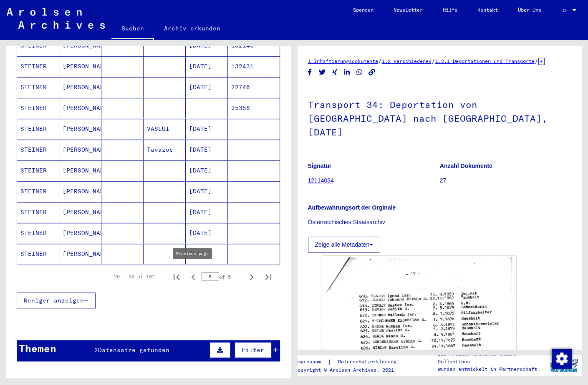 The height and width of the screenshot is (385, 588). Describe the element at coordinates (193, 277) in the screenshot. I see `button: Previous page` at that location.